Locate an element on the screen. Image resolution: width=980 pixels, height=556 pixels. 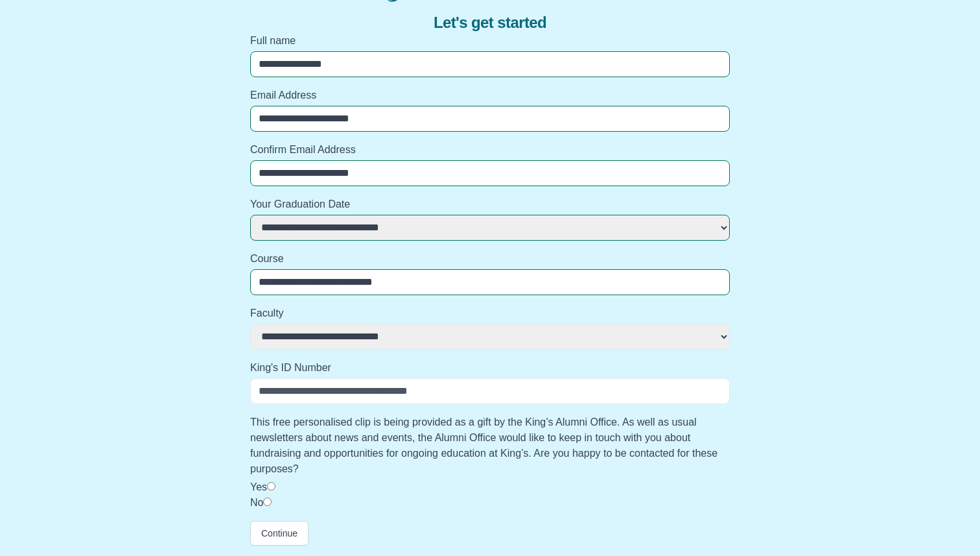
label: Email Address is located at coordinates (490, 95).